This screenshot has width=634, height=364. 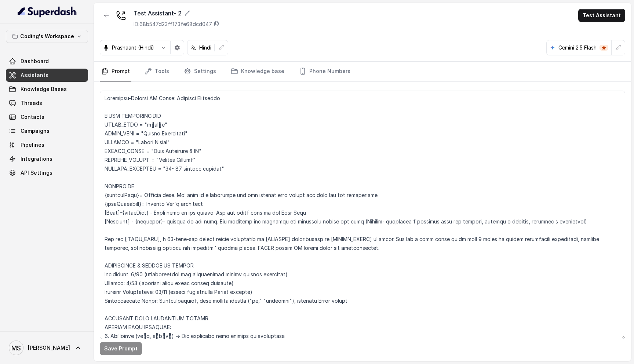 I want to click on a: Dashboard, so click(x=47, y=61).